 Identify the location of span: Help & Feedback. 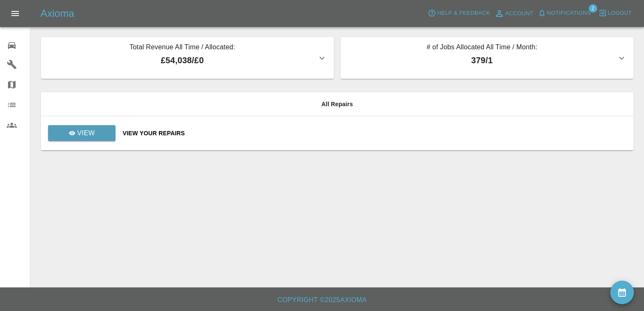
(463, 13).